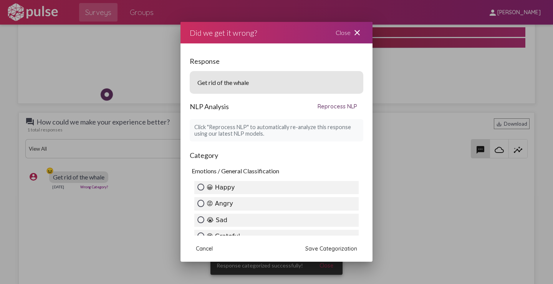 This screenshot has width=553, height=284. Describe the element at coordinates (204, 249) in the screenshot. I see `button: Cancel` at that location.